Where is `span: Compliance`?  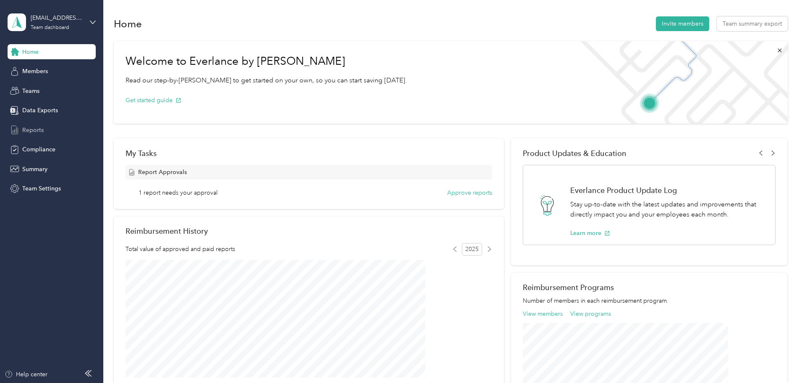 span: Compliance is located at coordinates (39, 149).